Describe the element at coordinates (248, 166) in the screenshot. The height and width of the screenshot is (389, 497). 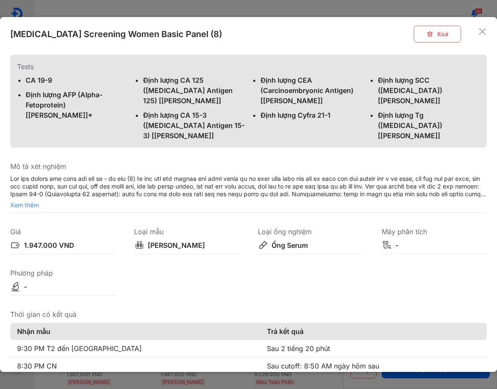
I see `div: Mô tả xét nghiệm` at that location.